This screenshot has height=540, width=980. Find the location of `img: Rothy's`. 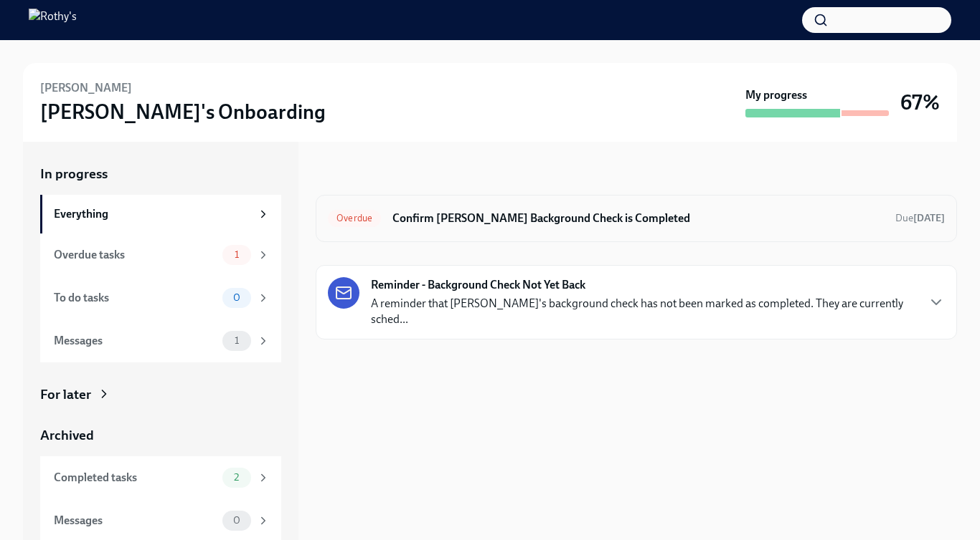

img: Rothy's is located at coordinates (52, 20).